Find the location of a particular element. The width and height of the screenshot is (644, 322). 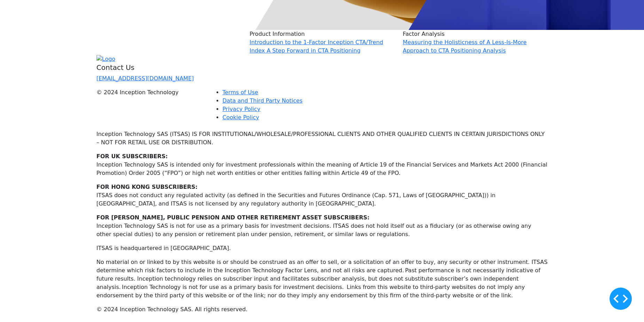

a: Measuring the Holisticness of A Less-Is-More Approach to CTA Positioning Analysis is located at coordinates (465, 46).